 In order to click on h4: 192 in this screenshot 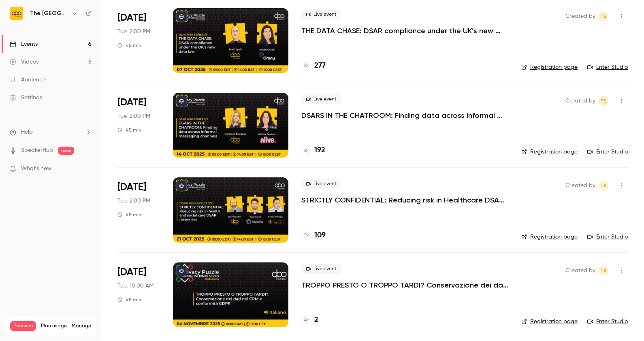, I will do `click(319, 150)`.